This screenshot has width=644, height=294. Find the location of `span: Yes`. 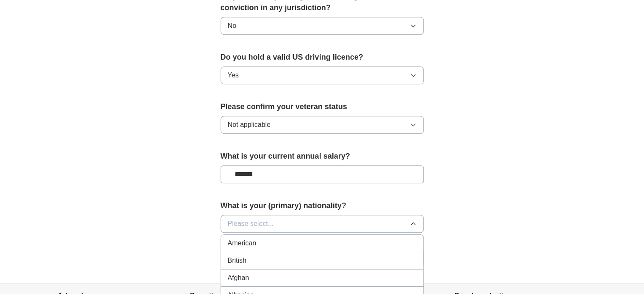

span: Yes is located at coordinates (233, 75).